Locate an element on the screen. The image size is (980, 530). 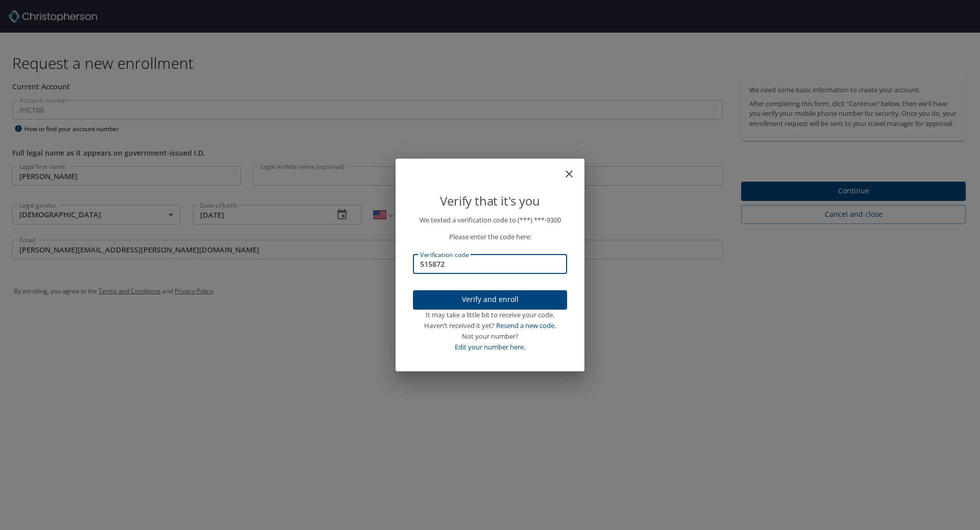
div: It may take a little bit to receive your code. is located at coordinates (490, 315).